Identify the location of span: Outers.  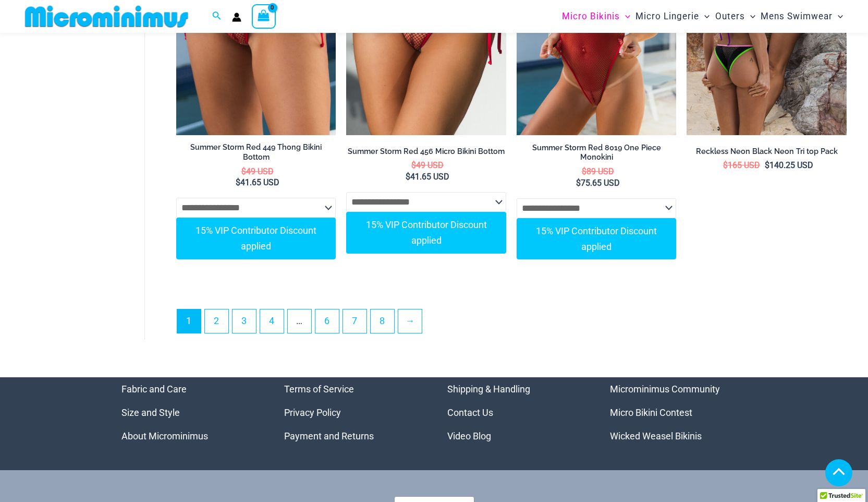
(730, 16).